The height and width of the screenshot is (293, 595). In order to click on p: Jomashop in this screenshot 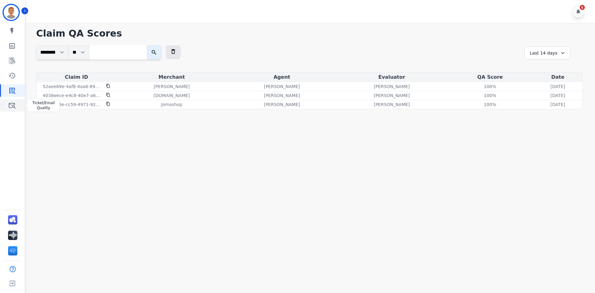, I will do `click(172, 104)`.